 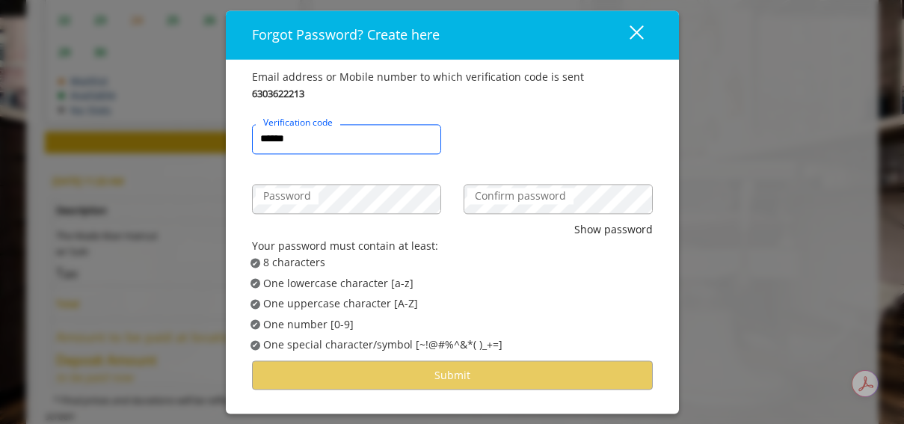 I want to click on input: Verification code, so click(x=346, y=139).